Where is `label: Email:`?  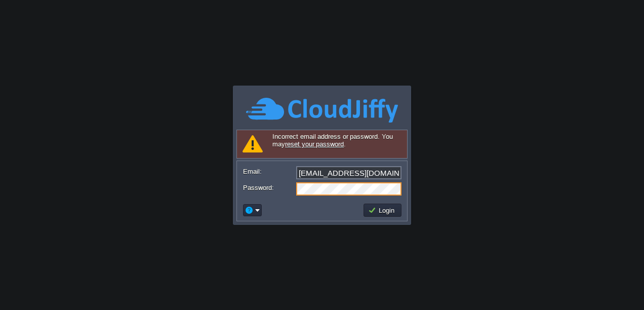 label: Email: is located at coordinates (269, 171).